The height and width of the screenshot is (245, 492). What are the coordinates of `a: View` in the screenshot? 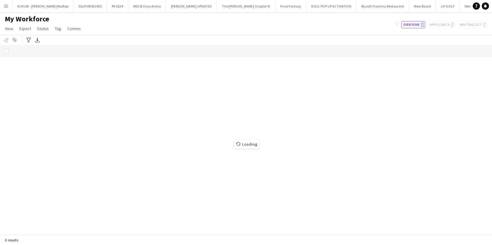 It's located at (9, 29).